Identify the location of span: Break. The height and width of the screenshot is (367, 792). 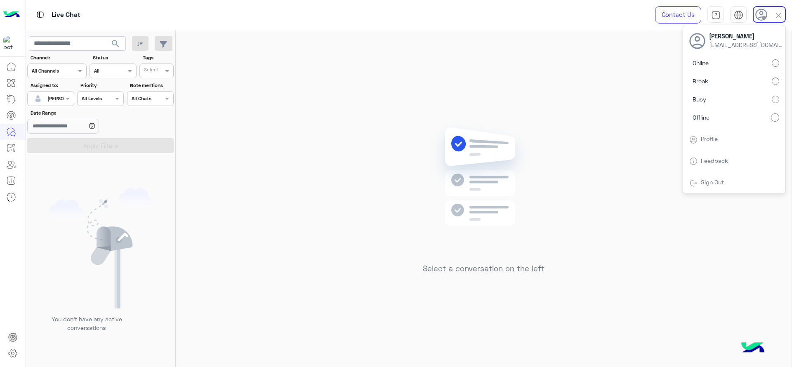
(701, 81).